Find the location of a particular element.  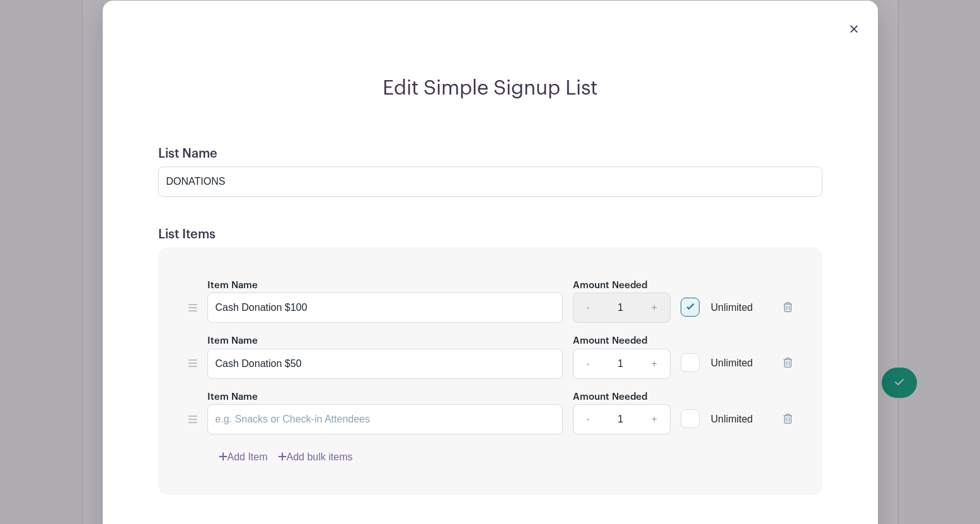

img: close_button-5f87c8562297e5c2d7936805f587ecaba9071eb48480494691a3f1689db116b3.svg is located at coordinates (854, 29).